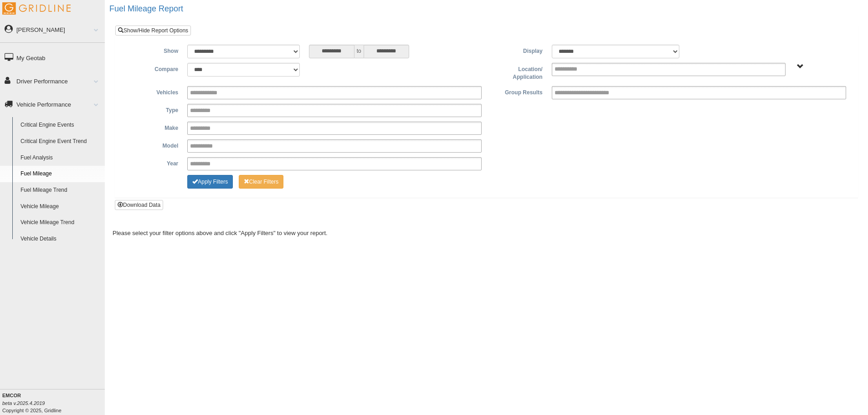 This screenshot has height=415, width=868. Describe the element at coordinates (220, 233) in the screenshot. I see `span: Please select your filter options above and click "Apply Filters" to view your report.` at that location.